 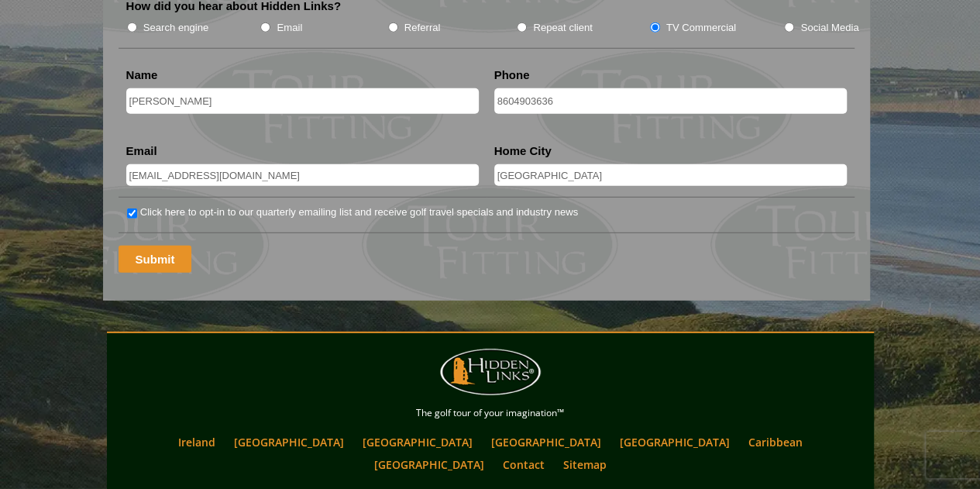 What do you see at coordinates (701, 28) in the screenshot?
I see `label: TV Commercial` at bounding box center [701, 28].